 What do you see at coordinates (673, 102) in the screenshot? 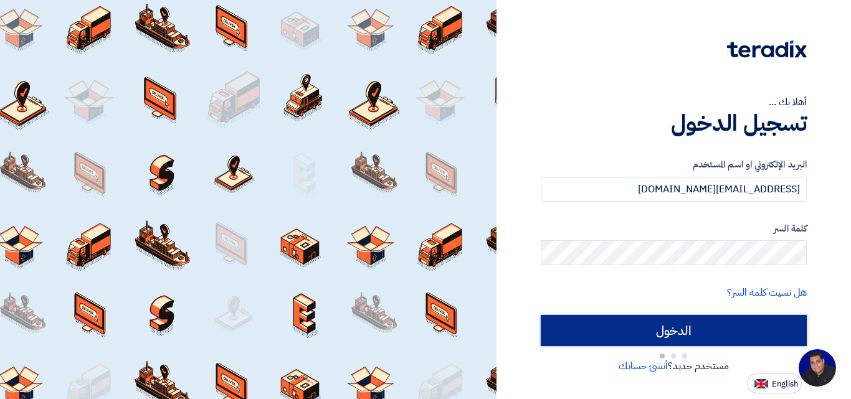
I see `div: أهلا بك ...` at bounding box center [673, 102].